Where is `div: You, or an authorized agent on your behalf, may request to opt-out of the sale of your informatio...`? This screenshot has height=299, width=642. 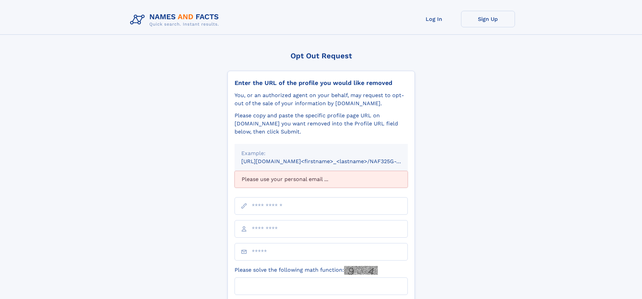 div: You, or an authorized agent on your behalf, may request to opt-out of the sale of your informatio... is located at coordinates (321, 99).